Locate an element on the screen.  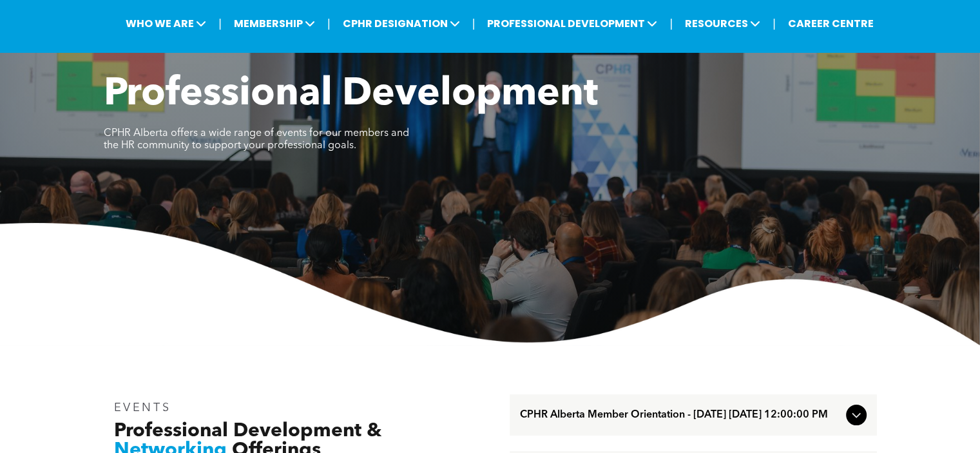
span: RESOURCES is located at coordinates (722, 23).